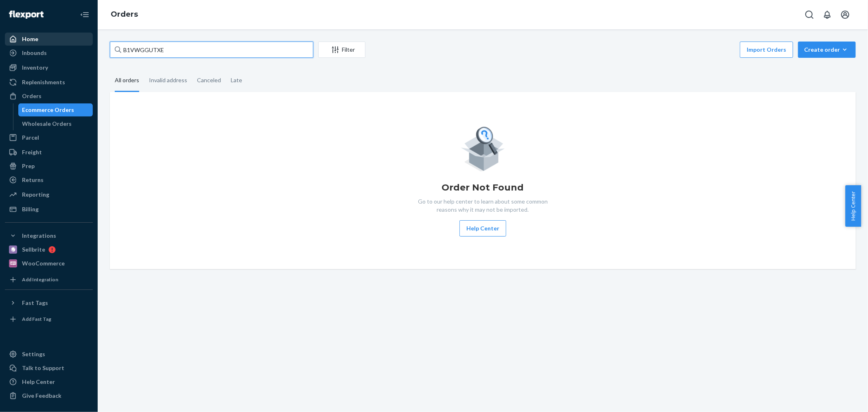 The height and width of the screenshot is (412, 868). What do you see at coordinates (34, 249) in the screenshot?
I see `div: Sellbrite` at bounding box center [34, 249].